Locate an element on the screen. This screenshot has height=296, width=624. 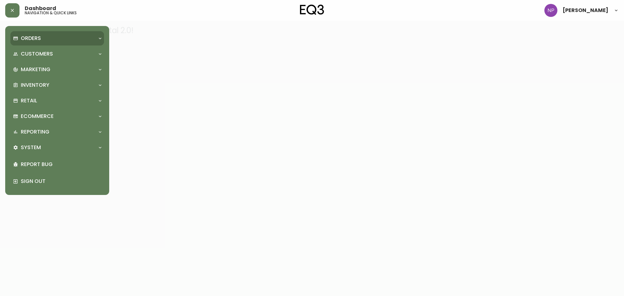
h5: navigation & quick links is located at coordinates (51, 13).